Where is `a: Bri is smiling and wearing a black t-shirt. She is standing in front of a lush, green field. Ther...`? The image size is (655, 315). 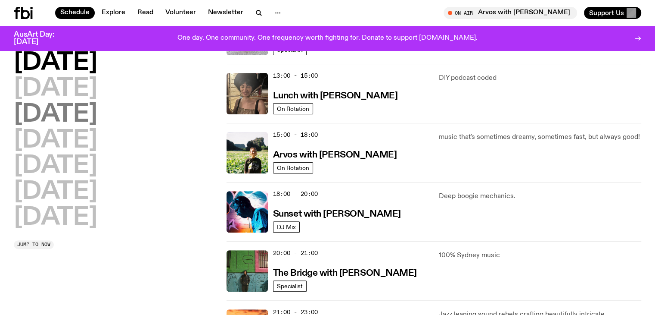
a: Bri is smiling and wearing a black t-shirt. She is standing in front of a lush, green field. Ther... is located at coordinates (247, 153).